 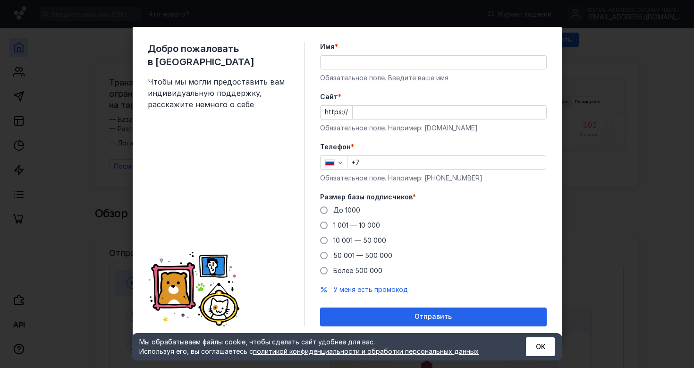 I want to click on span: Размер базы подписчиков, so click(x=366, y=197).